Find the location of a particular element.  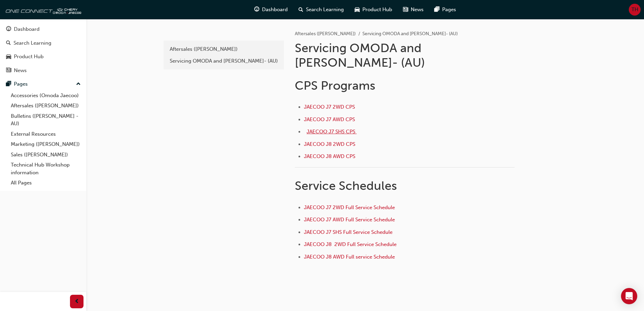

div: Pages is located at coordinates (21, 84).